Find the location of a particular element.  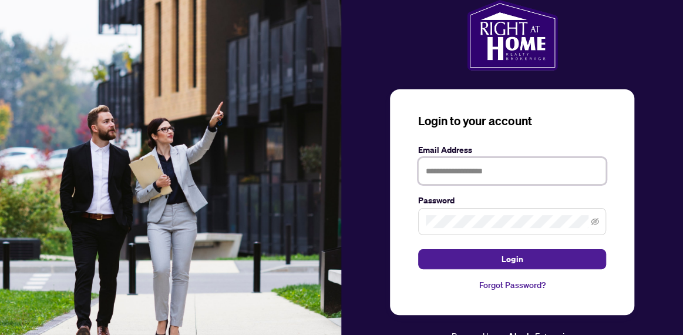

label: Email Address is located at coordinates (512, 150).